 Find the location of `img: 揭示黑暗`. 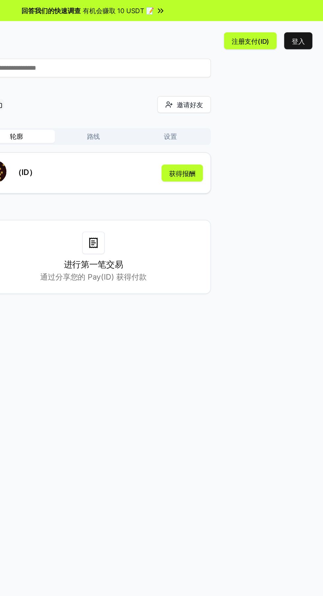

img: 揭示黑暗 is located at coordinates (19, 29).